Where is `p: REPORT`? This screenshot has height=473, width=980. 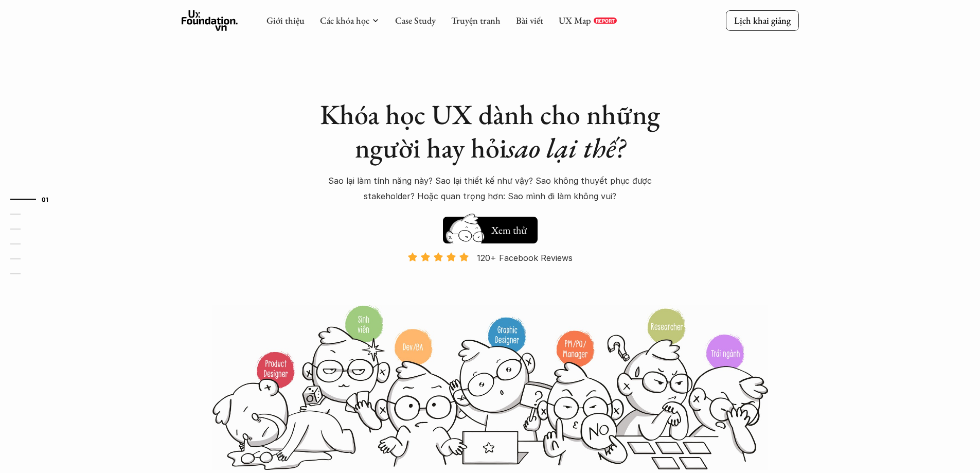 p: REPORT is located at coordinates (605, 20).